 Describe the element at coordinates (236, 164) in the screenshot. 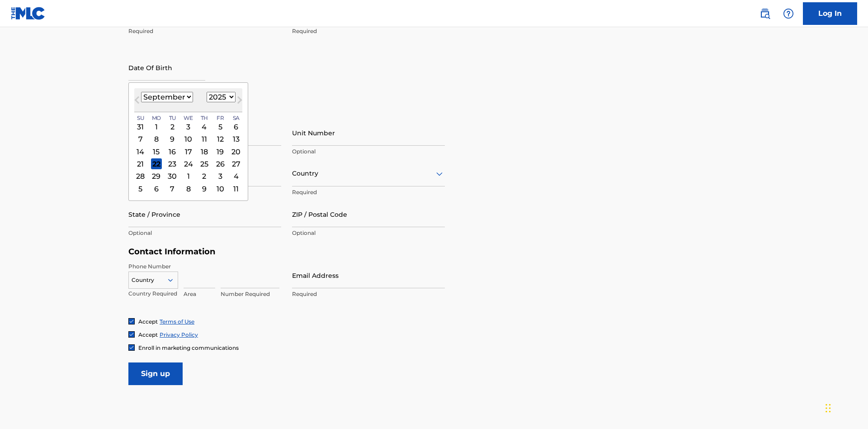

I see `div: Choose Saturday, September 27th, 2025` at that location.